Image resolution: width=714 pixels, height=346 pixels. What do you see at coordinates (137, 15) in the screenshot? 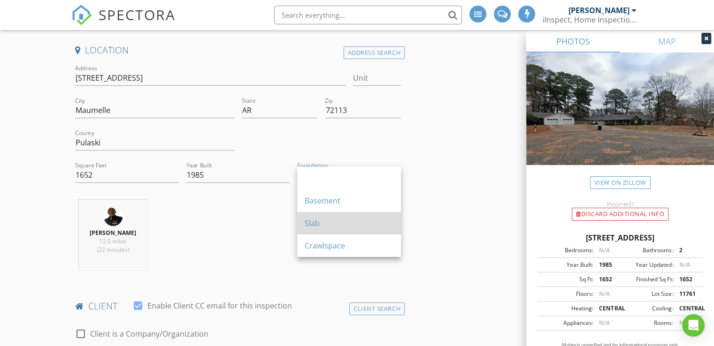
I see `span: SPECTORA` at bounding box center [137, 15].